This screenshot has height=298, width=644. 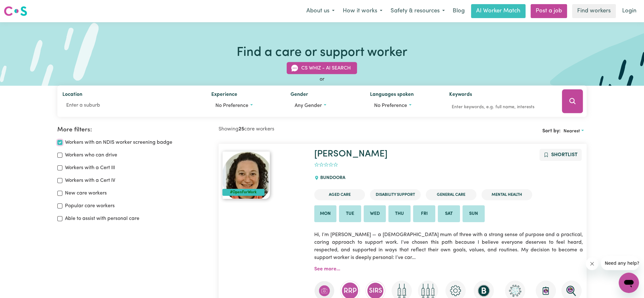 I want to click on div: #OpenForWork, so click(x=244, y=192).